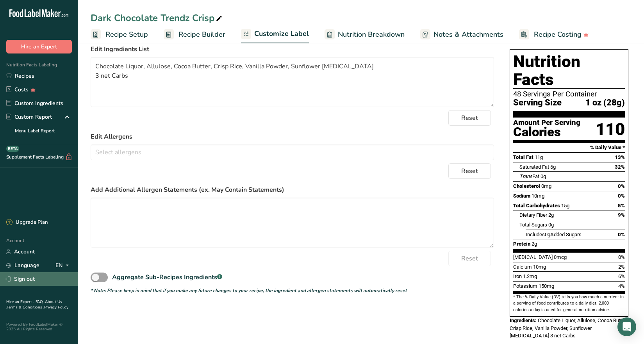  I want to click on span: Potassium, so click(525, 286).